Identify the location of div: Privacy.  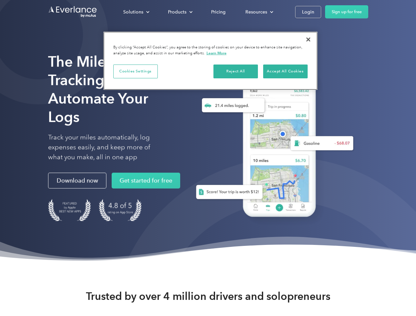
(211, 61).